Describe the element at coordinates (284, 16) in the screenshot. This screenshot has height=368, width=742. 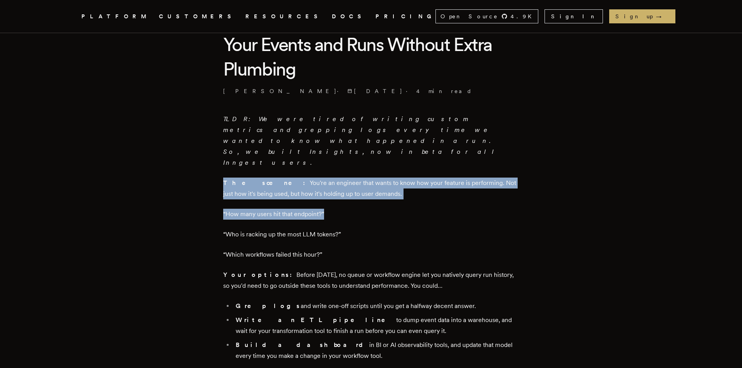
I see `span: RESOURCES` at that location.